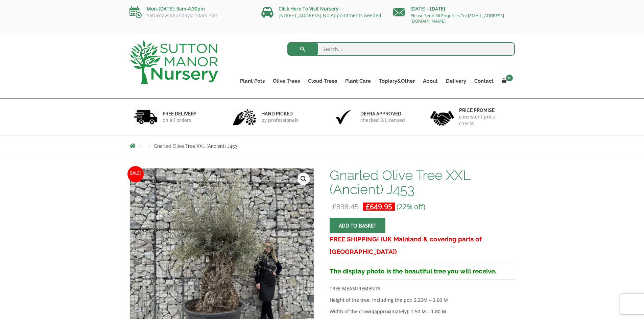  I want to click on a: Olive Trees, so click(286, 81).